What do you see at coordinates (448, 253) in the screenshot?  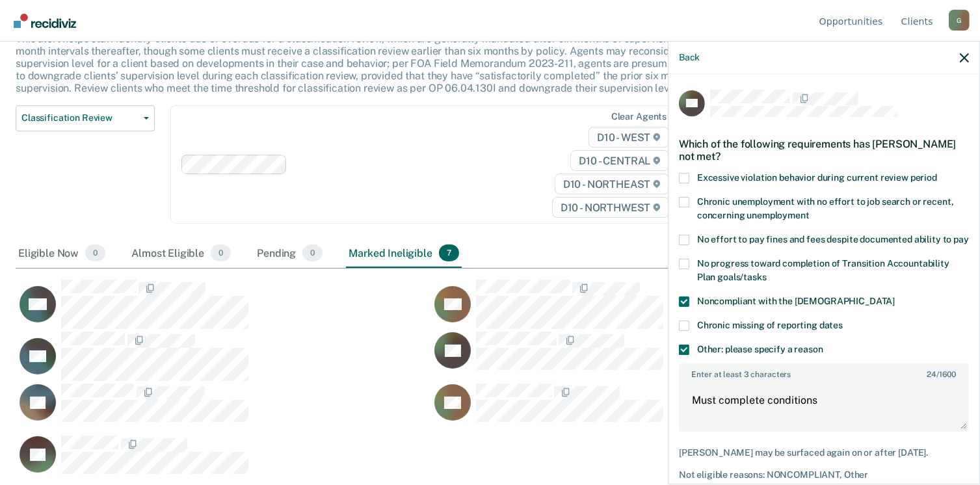 I see `span: 7` at bounding box center [448, 253].